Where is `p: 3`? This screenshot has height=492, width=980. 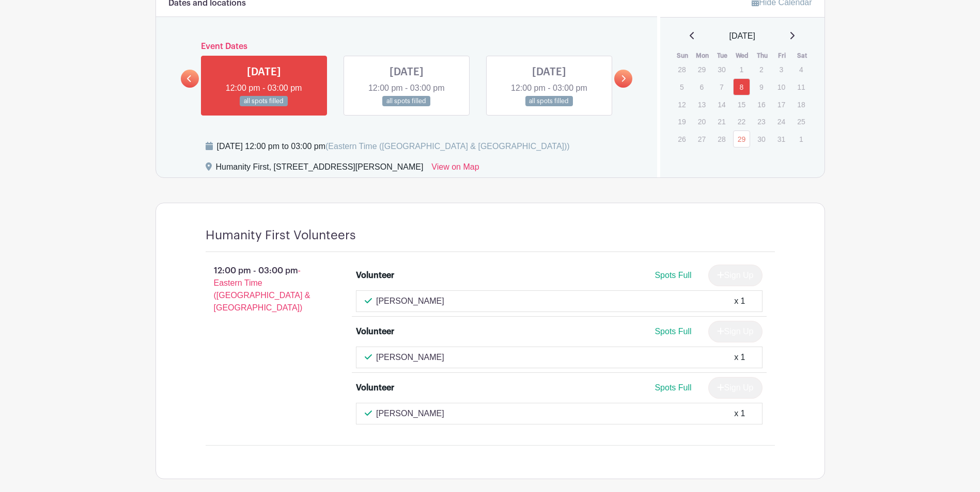
p: 3 is located at coordinates (781, 69).